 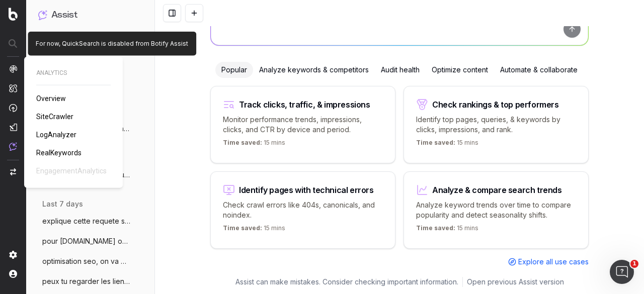 What do you see at coordinates (74, 73) in the screenshot?
I see `span: ANALYTICS` at bounding box center [74, 73].